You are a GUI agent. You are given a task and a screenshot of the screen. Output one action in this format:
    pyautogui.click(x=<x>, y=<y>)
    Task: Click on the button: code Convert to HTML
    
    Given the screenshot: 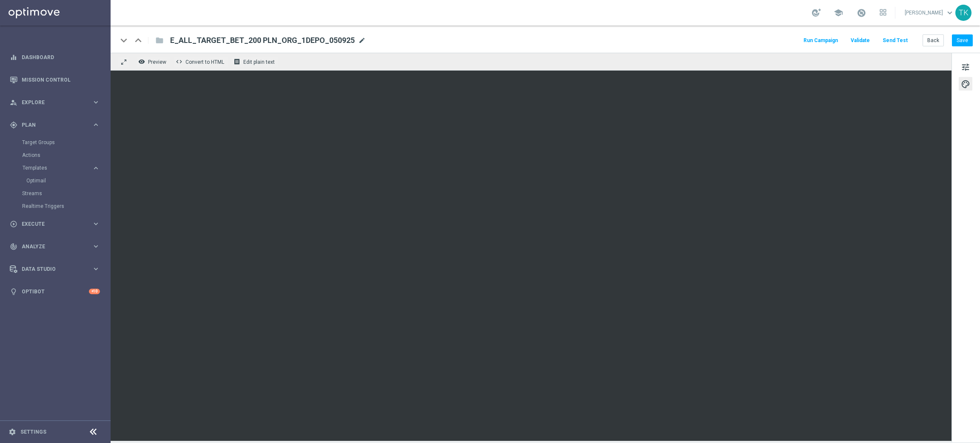 What is the action you would take?
    pyautogui.click(x=200, y=62)
    